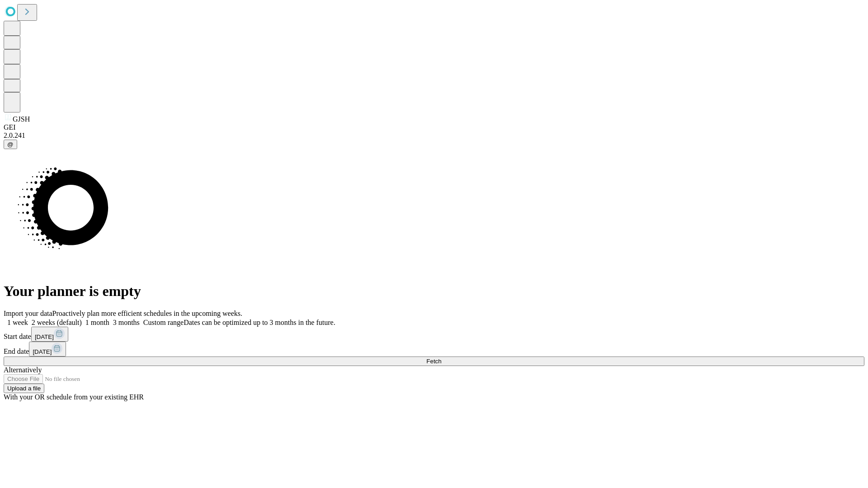  What do you see at coordinates (97, 323) in the screenshot?
I see `span: 1 month` at bounding box center [97, 323].